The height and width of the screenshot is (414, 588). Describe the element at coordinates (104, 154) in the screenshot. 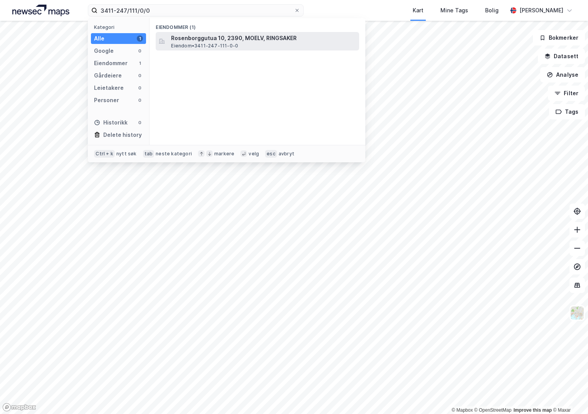

I see `div: Ctrl + k` at that location.